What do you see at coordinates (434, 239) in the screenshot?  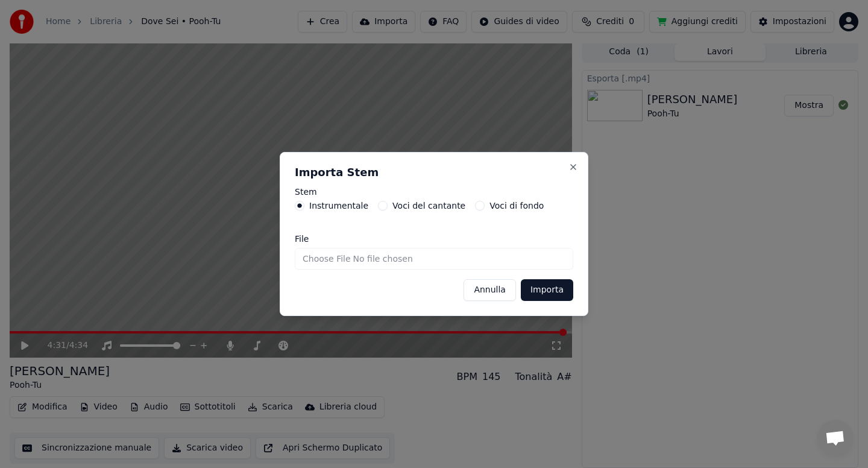 I see `label: File` at bounding box center [434, 239].